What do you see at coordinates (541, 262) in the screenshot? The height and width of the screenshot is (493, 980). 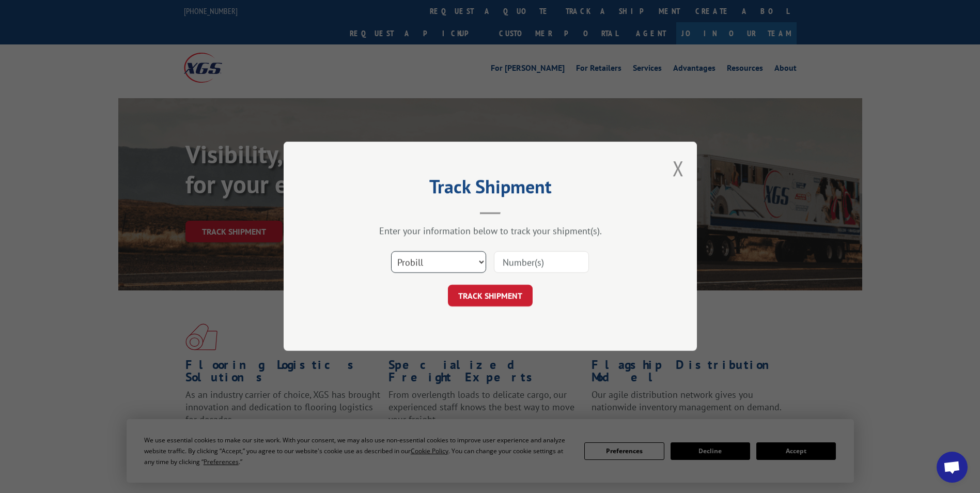 I see `input: Number(s)` at bounding box center [541, 262].